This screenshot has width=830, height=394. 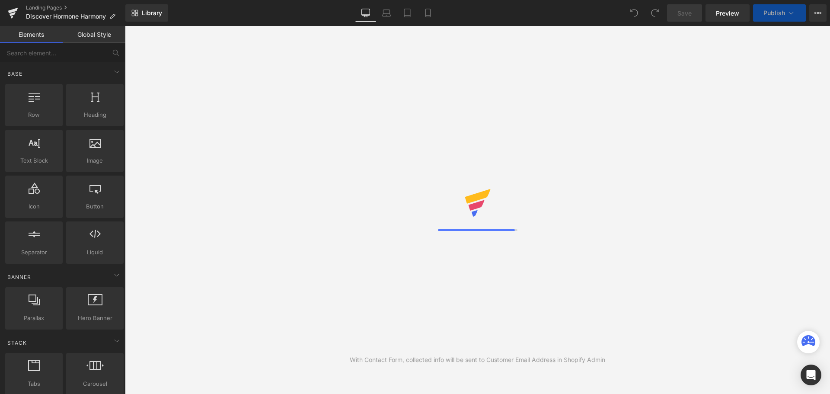 What do you see at coordinates (147, 13) in the screenshot?
I see `a: New Library` at bounding box center [147, 13].